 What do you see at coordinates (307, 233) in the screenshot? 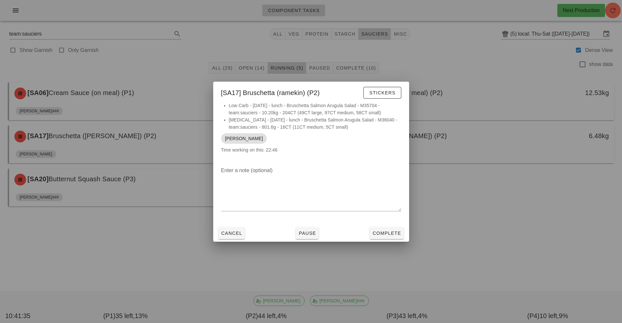
I see `span: Pause` at bounding box center [307, 233].